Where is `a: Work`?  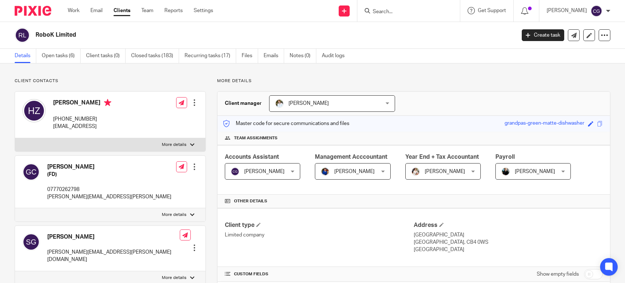
a: Work is located at coordinates (74, 11).